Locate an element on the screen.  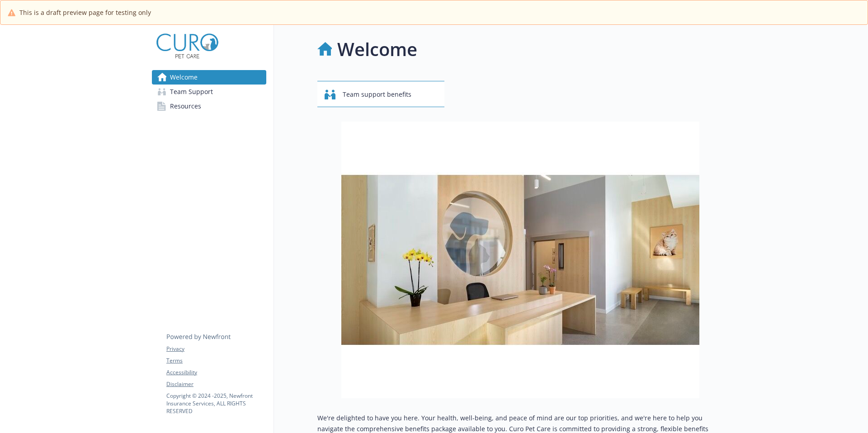
span: Resources is located at coordinates (186, 106).